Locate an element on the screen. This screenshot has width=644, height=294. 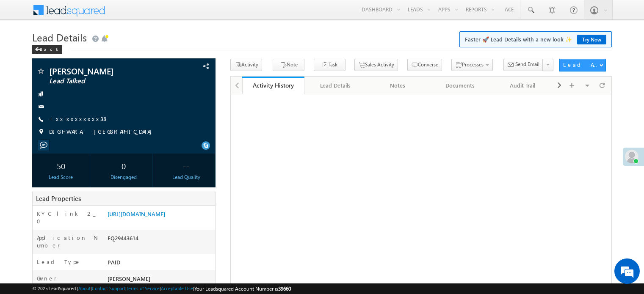
div: Notes is located at coordinates (398, 85).